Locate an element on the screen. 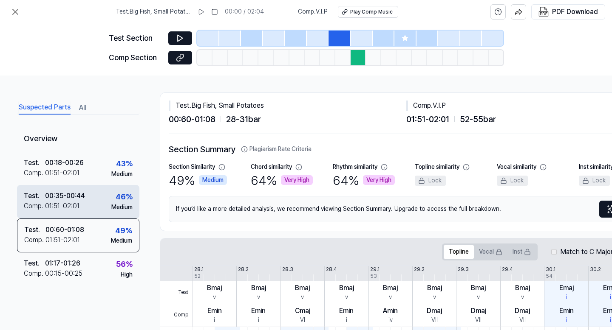  img: PDF Download is located at coordinates (543, 12).